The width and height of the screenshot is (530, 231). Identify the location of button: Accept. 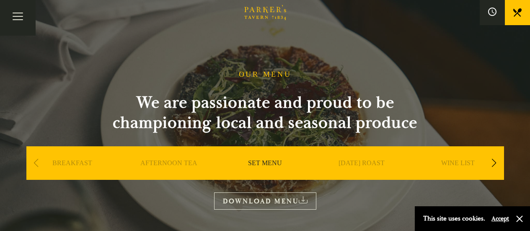
(500, 218).